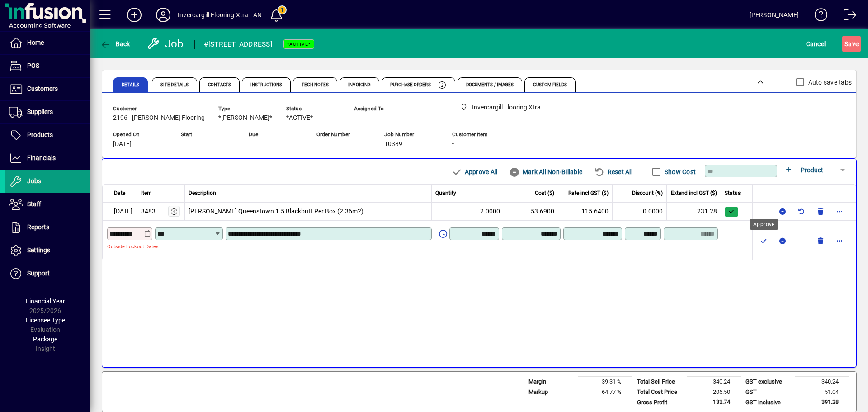 The height and width of the screenshot is (412, 868). I want to click on td: 64.77 %, so click(605, 392).